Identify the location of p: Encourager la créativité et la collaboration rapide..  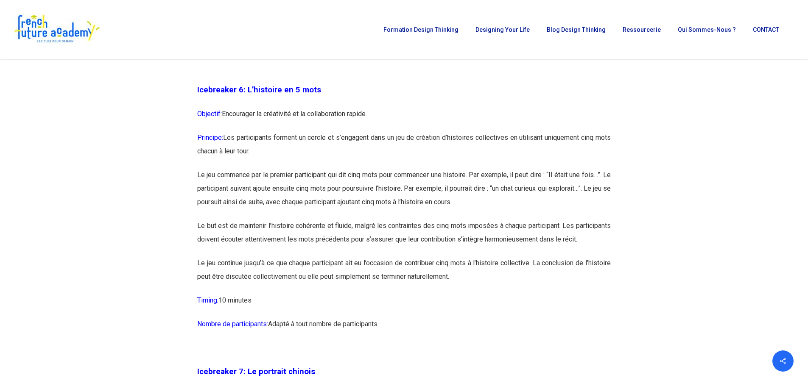
(404, 119).